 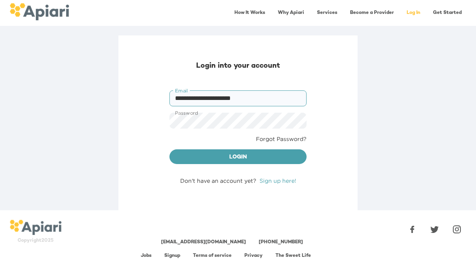 What do you see at coordinates (146, 256) in the screenshot?
I see `a: Jobs` at bounding box center [146, 256].